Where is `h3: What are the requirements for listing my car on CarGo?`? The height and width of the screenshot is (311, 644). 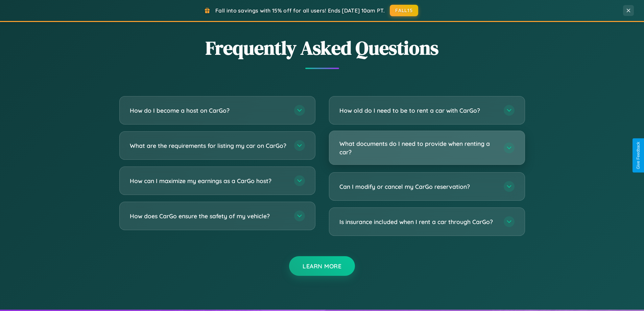 h3: What are the requirements for listing my car on CarGo? is located at coordinates (208, 145).